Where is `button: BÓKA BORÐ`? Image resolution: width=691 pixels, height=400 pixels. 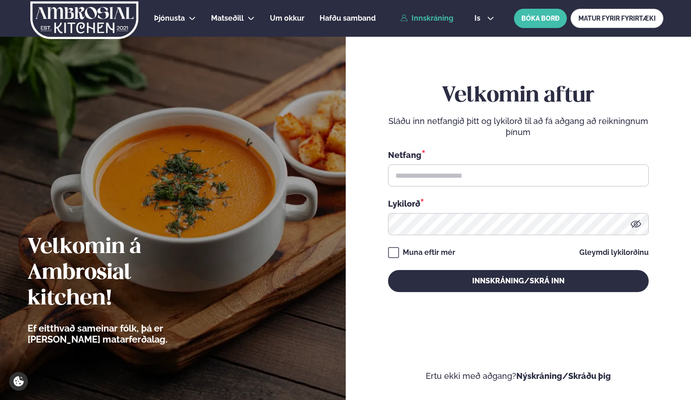 button: BÓKA BORÐ is located at coordinates (540, 18).